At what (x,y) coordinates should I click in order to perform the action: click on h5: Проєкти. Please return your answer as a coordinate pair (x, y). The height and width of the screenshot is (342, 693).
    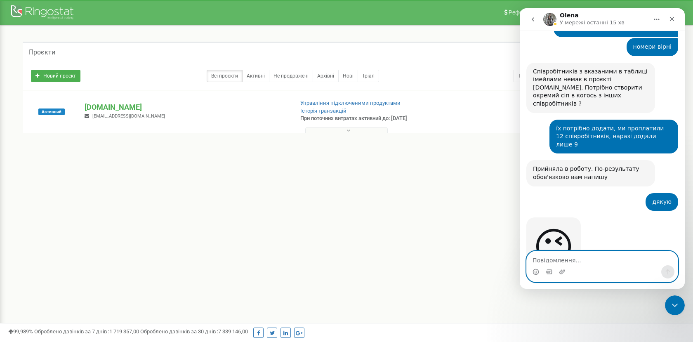
    Looking at the image, I should click on (42, 52).